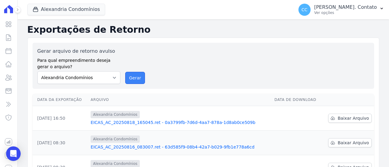  I want to click on h2: Exportações de Retorno, so click(203, 30).